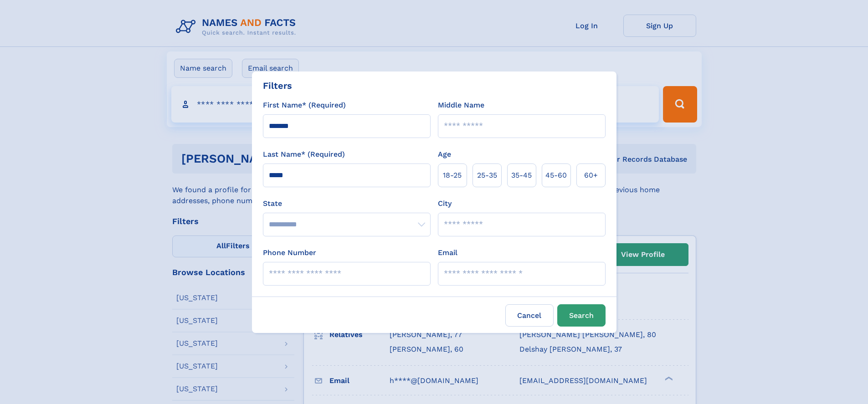 The image size is (868, 404). I want to click on span: 35‑45, so click(522, 175).